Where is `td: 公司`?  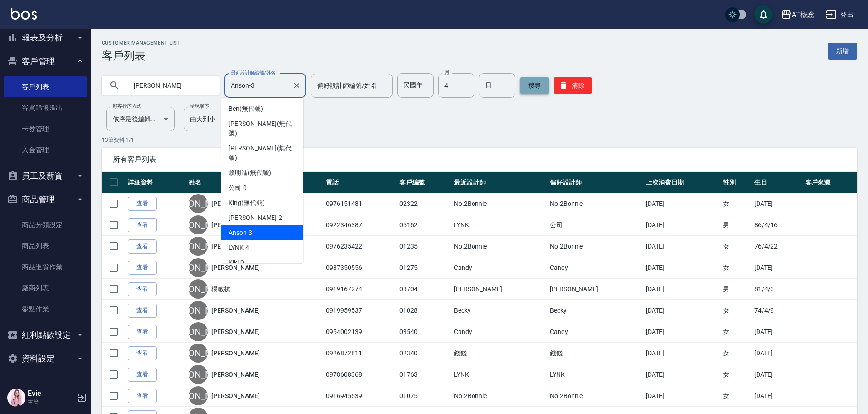
td: 公司 is located at coordinates (595, 224).